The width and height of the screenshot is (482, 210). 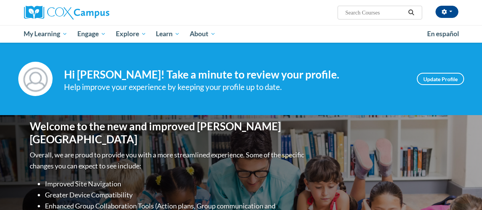 What do you see at coordinates (203, 34) in the screenshot?
I see `a: About` at bounding box center [203, 34].